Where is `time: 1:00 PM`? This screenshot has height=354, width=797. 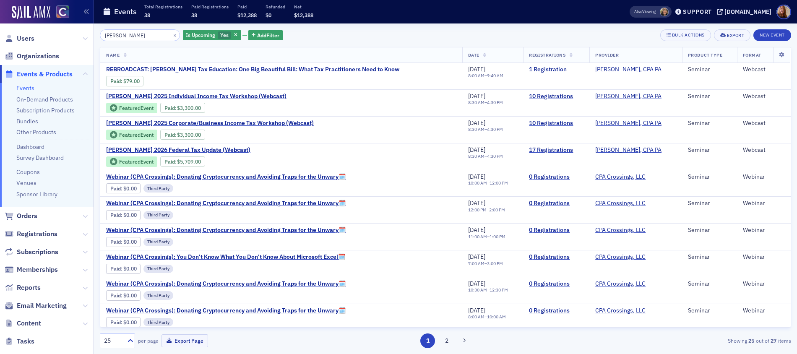 time: 1:00 PM is located at coordinates (498, 237).